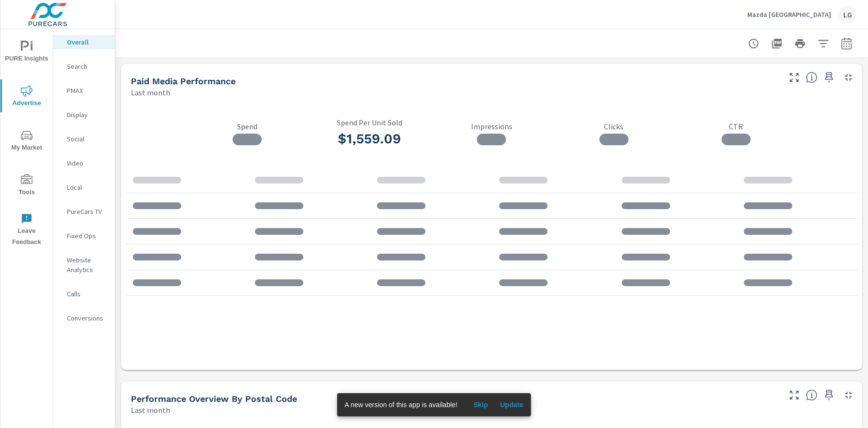 This screenshot has width=868, height=428. Describe the element at coordinates (87, 139) in the screenshot. I see `p: Social` at that location.